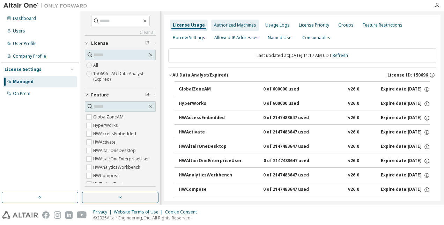 The height and width of the screenshot is (225, 444). I want to click on a: Refresh, so click(340, 55).